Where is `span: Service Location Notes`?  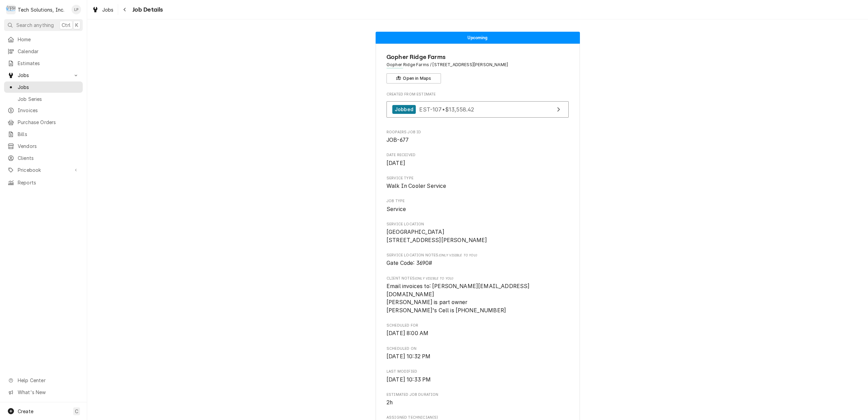
span: Service Location Notes is located at coordinates (478, 255).